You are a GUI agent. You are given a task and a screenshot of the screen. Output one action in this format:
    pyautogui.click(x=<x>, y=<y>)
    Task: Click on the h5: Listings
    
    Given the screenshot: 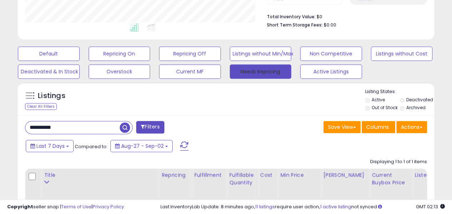 What is the action you would take?
    pyautogui.click(x=51, y=96)
    